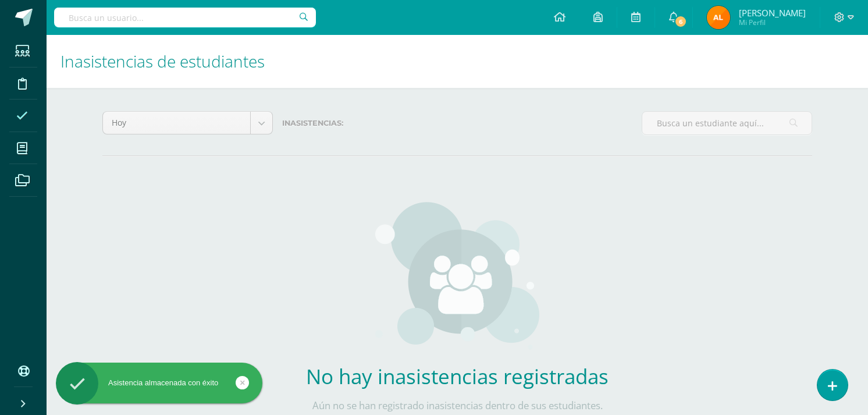  What do you see at coordinates (159, 384) in the screenshot?
I see `div: Asistencia almacenada con éxito` at bounding box center [159, 384].